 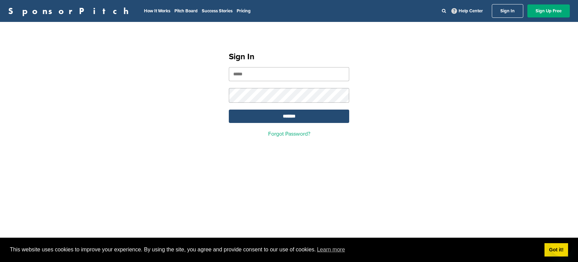 What do you see at coordinates (289, 57) in the screenshot?
I see `h1: Sign In` at bounding box center [289, 57].